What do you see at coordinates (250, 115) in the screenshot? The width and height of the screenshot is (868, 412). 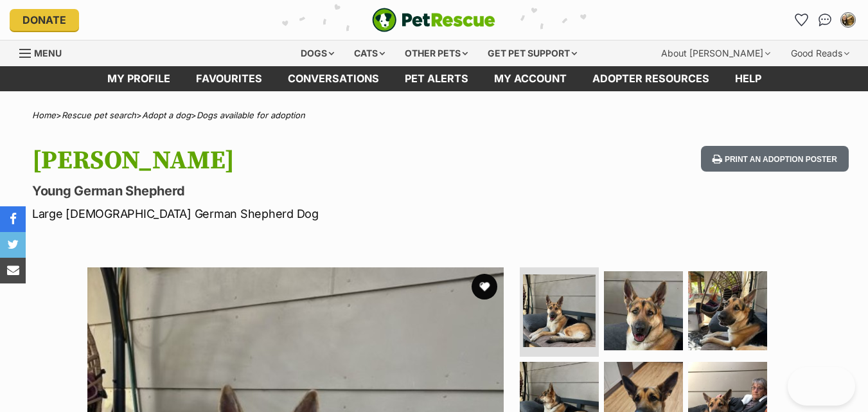 I see `a: Dogs available for adoption` at bounding box center [250, 115].